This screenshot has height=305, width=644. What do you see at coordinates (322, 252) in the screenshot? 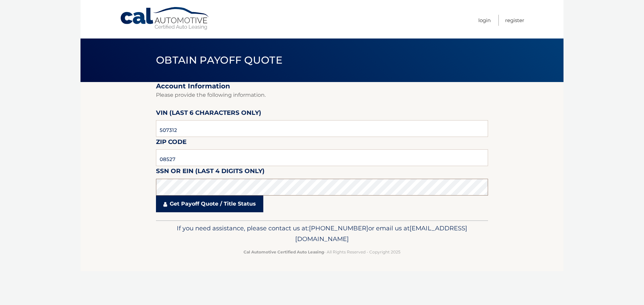
I see `p: - All Rights Reserved - Copyright 2025` at bounding box center [322, 252].